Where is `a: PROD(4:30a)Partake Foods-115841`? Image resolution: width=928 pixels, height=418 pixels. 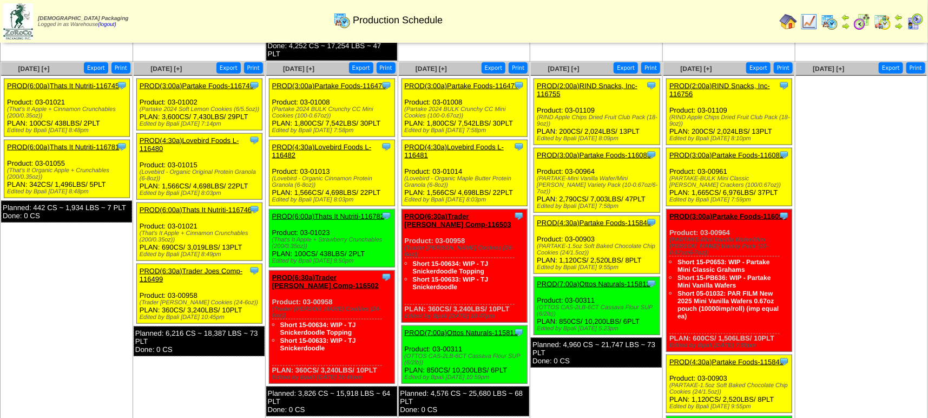
a: PROD(4:30a)Partake Foods-115841 is located at coordinates (726, 361).